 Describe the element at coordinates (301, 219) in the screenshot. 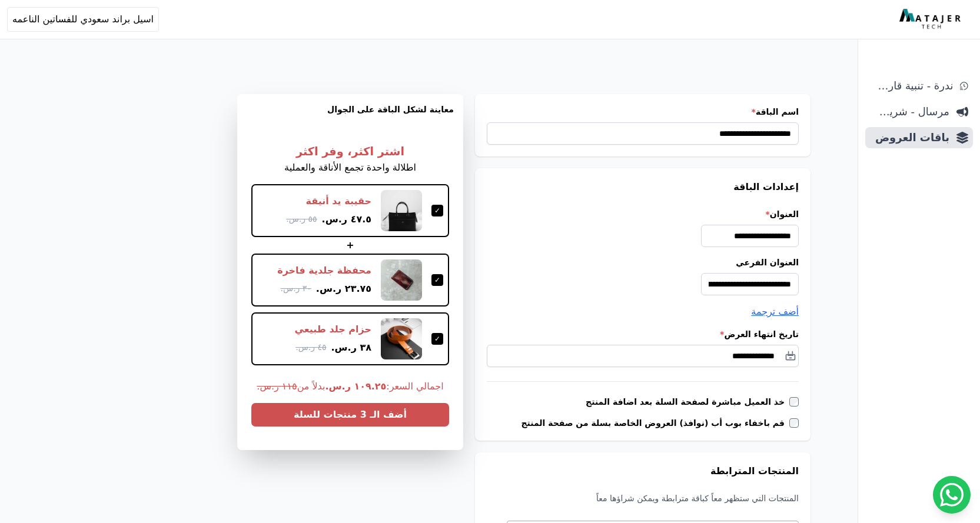

I see `span: ٥٥ ر.س.` at that location.